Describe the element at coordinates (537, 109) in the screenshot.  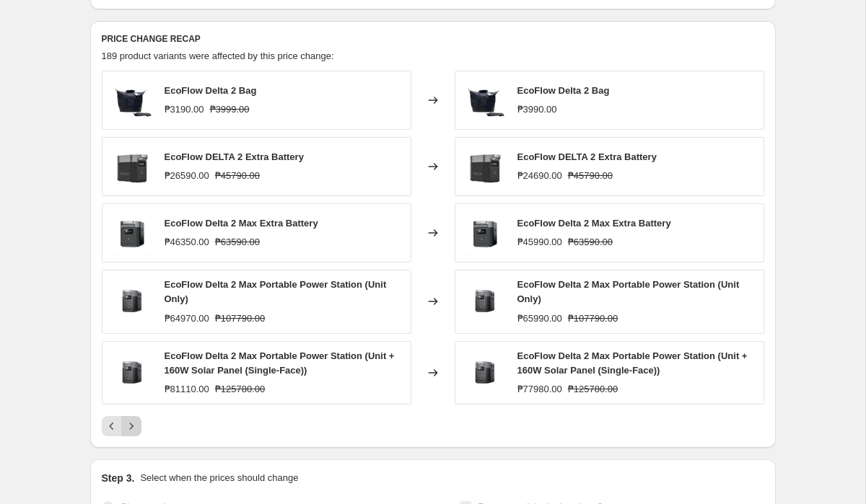
I see `div: ₱3990.00` at that location.